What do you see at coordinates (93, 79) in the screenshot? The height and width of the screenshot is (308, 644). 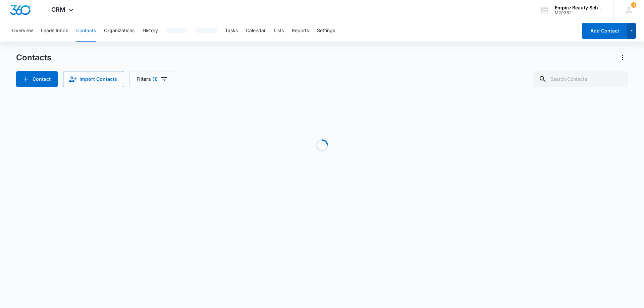 I see `button: Import Contacts` at bounding box center [93, 79].